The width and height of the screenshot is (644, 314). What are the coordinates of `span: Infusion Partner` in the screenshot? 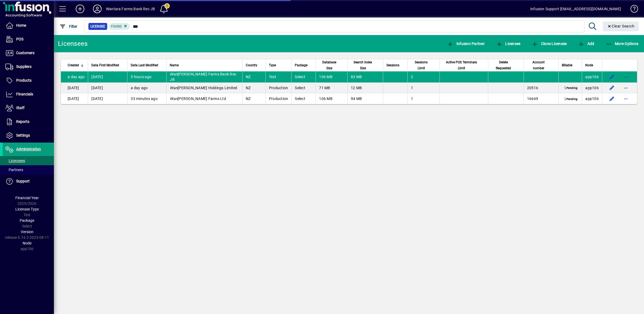 It's located at (466, 43).